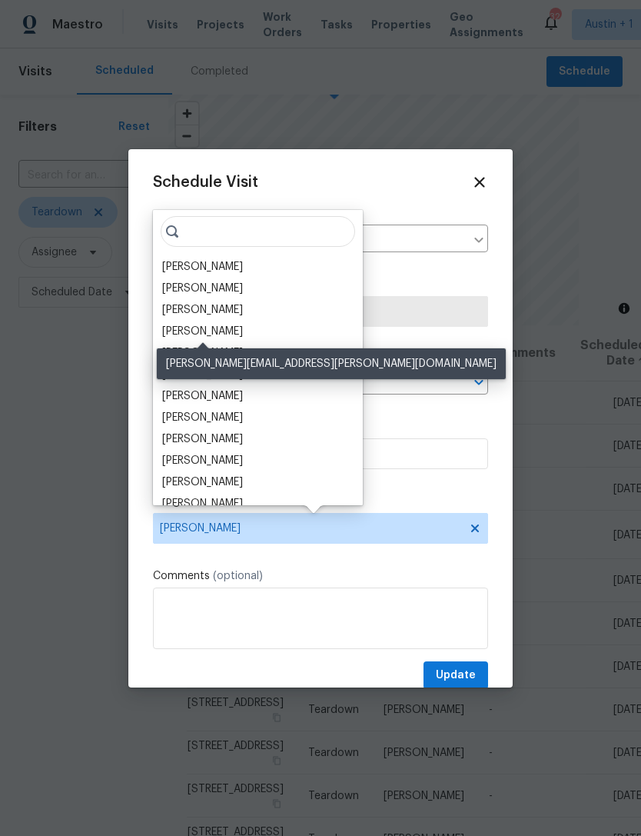 This screenshot has width=641, height=836. Describe the element at coordinates (205, 182) in the screenshot. I see `span: Schedule Visit` at that location.